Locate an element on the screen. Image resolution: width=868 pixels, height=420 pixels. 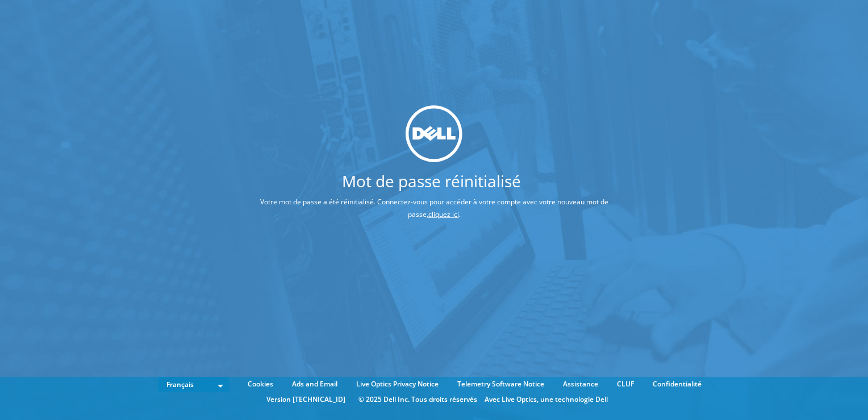
a: Telemetry Software Notice is located at coordinates (500, 384).